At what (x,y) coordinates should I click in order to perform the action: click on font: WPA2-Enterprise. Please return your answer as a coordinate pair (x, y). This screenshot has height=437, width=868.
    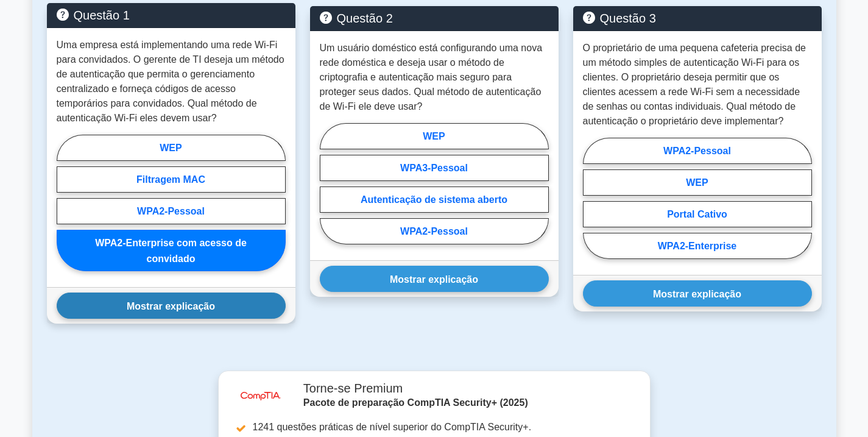
    Looking at the image, I should click on (697, 246).